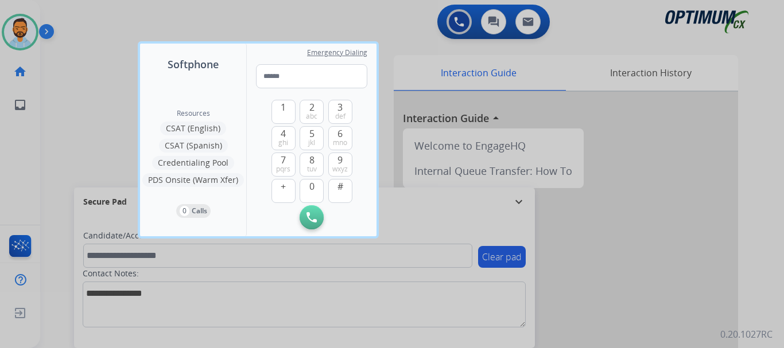 The height and width of the screenshot is (348, 784). I want to click on span: def, so click(340, 116).